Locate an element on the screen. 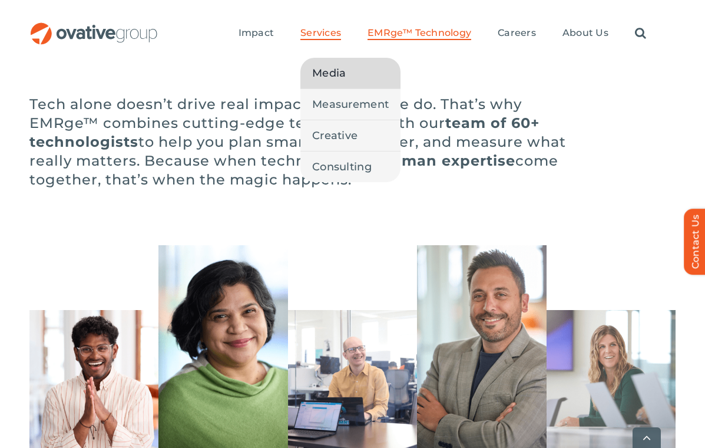  span: Consulting is located at coordinates (342, 167).